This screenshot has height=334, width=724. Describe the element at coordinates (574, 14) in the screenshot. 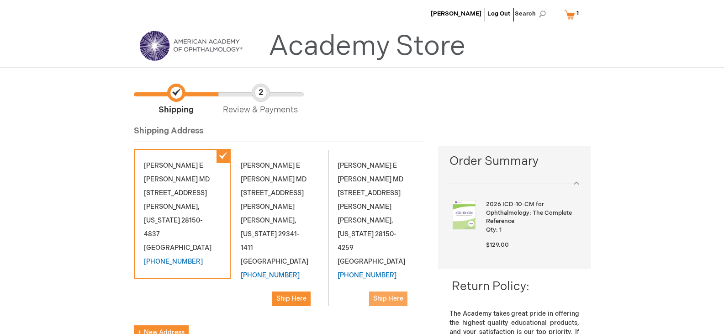

I see `a: 1` at that location.